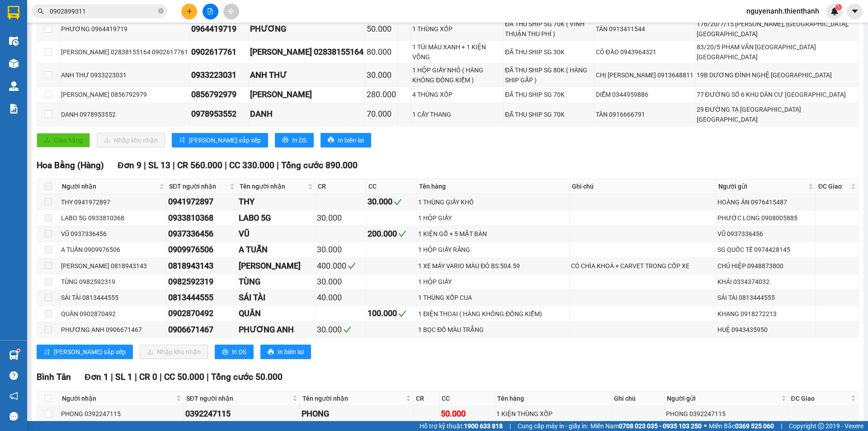 The height and width of the screenshot is (431, 868). What do you see at coordinates (242, 414) in the screenshot?
I see `td: 0392247115` at bounding box center [242, 414].